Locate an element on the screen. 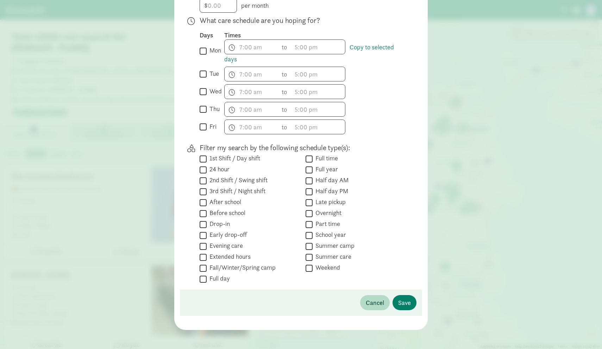  label: Half day AM is located at coordinates (331, 180).